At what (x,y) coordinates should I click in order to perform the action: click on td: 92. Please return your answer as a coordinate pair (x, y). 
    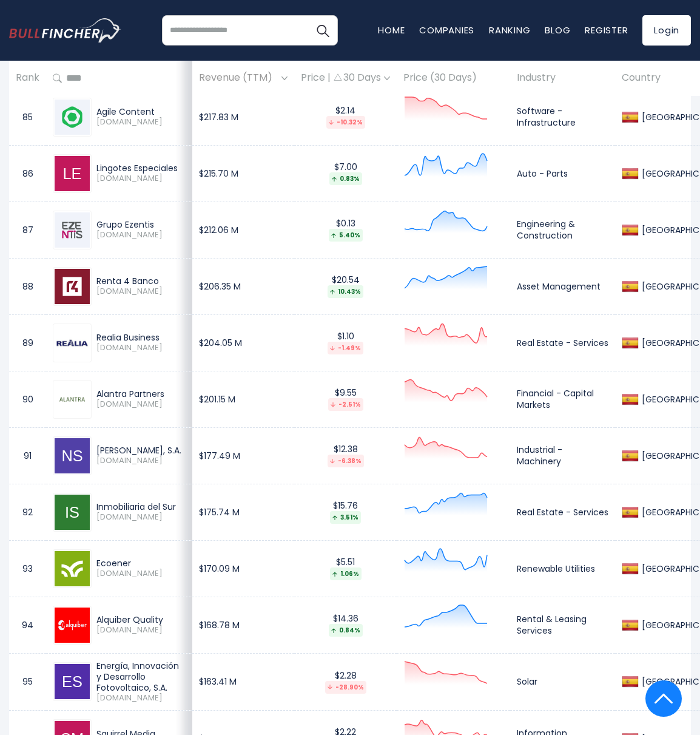
    Looking at the image, I should click on (27, 512).